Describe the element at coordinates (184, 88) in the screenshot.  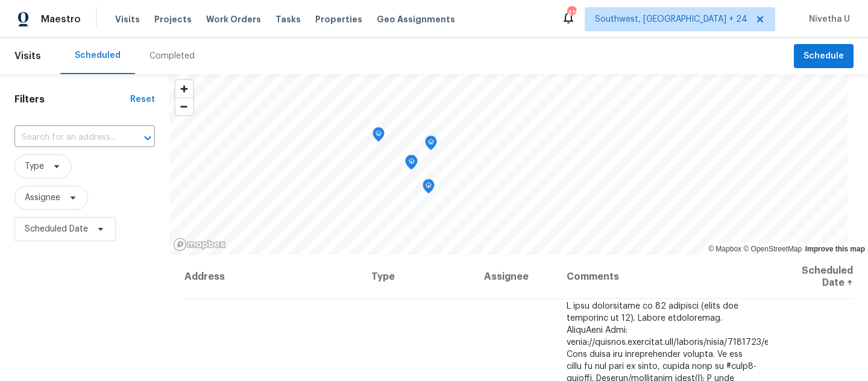
I see `span: Zoom in` at that location.